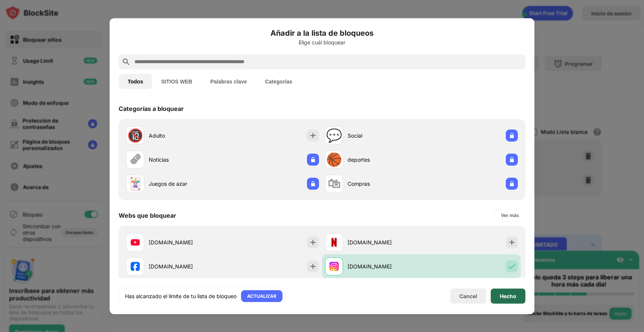 The width and height of the screenshot is (644, 332). I want to click on button: Categorías, so click(279, 81).